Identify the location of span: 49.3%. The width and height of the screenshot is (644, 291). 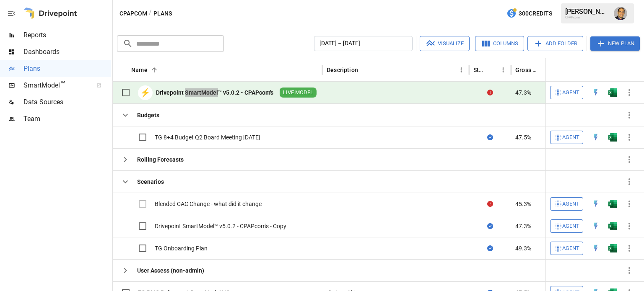
(524, 249).